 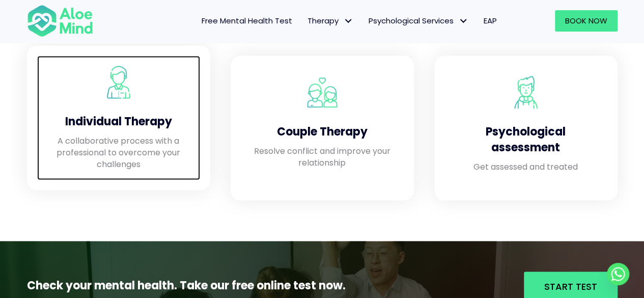 I want to click on a: EAP, so click(x=491, y=21).